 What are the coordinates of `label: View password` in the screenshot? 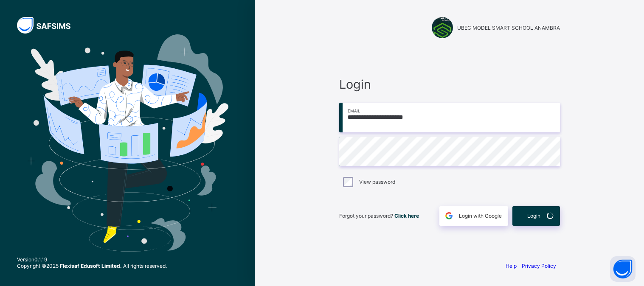 It's located at (377, 182).